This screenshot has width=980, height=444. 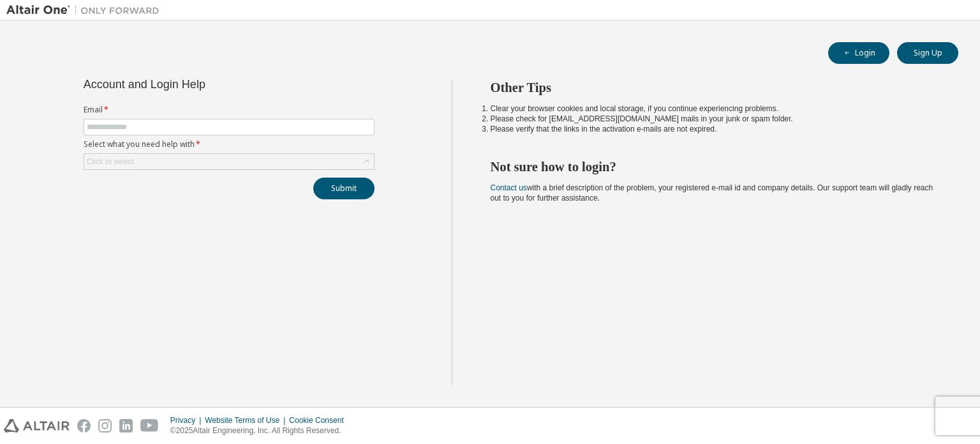 What do you see at coordinates (187, 420) in the screenshot?
I see `div: Privacy` at bounding box center [187, 420].